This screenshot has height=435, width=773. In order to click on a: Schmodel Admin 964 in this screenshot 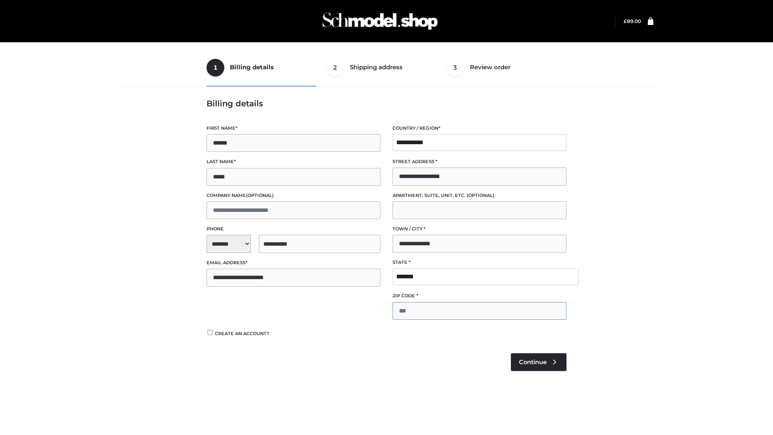, I will do `click(380, 21)`.